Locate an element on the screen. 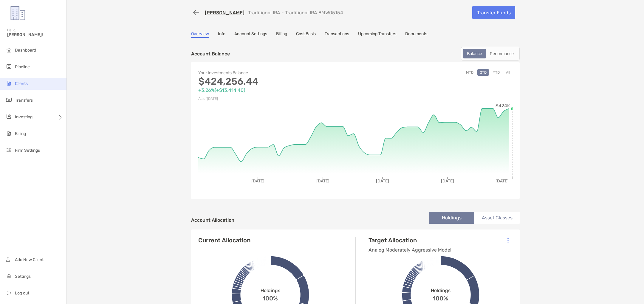 This screenshot has height=304, width=644. p: Account Balance is located at coordinates (211, 54).